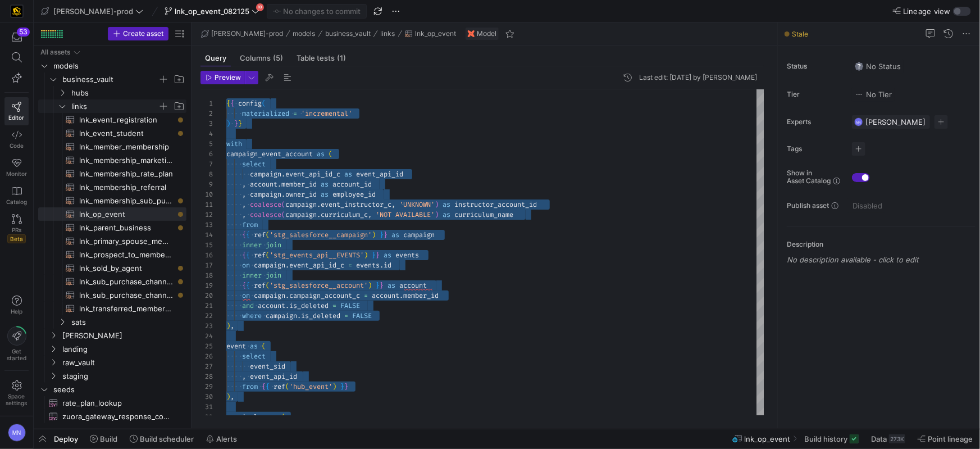 Image resolution: width=980 pixels, height=449 pixels. What do you see at coordinates (207, 306) in the screenshot?
I see `div: 21` at bounding box center [207, 306].